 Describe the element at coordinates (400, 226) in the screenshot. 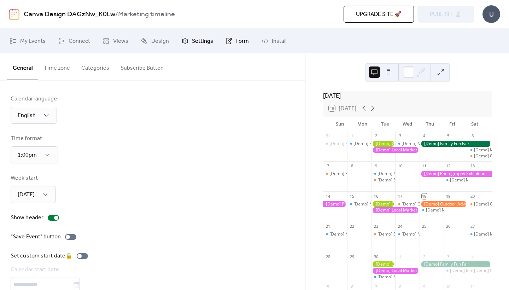

I see `div: 24` at that location.